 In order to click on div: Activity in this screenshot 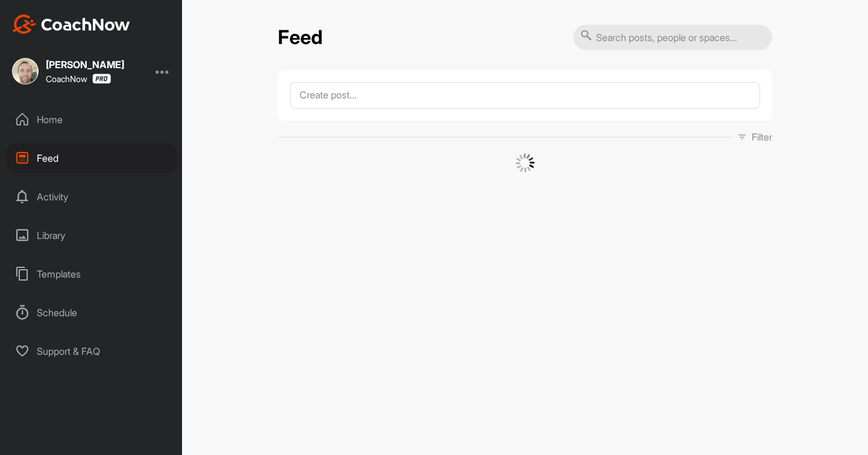, I will do `click(92, 196)`.